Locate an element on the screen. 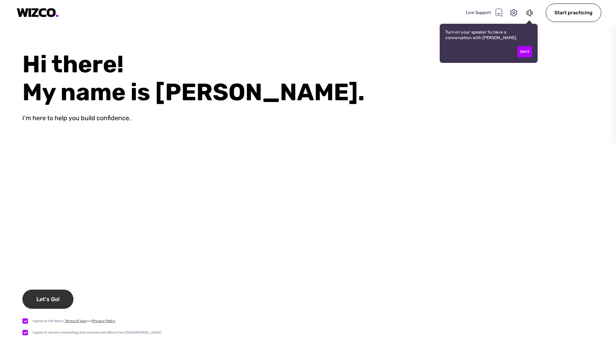 This screenshot has width=616, height=364. div: I'm here to help you build confidence, is located at coordinates (76, 118).